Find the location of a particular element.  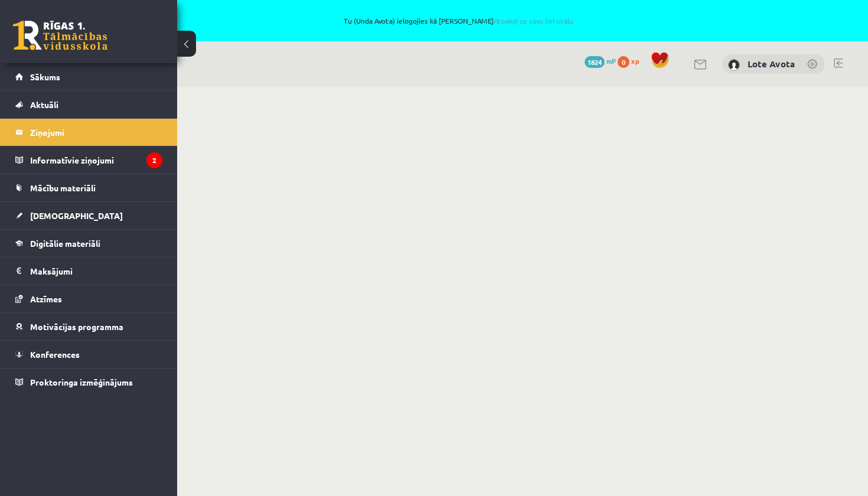

a: Aktuāli is located at coordinates (88, 104).